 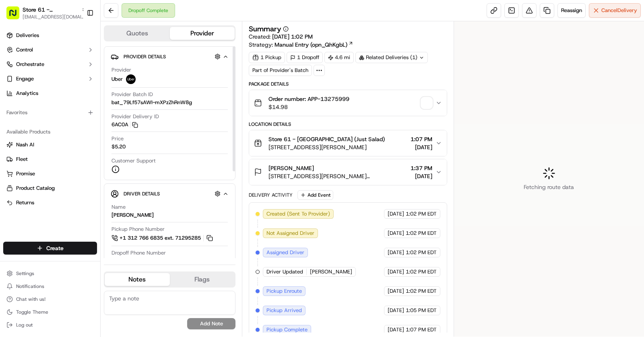 What do you see at coordinates (50, 113) in the screenshot?
I see `div: Favorites` at bounding box center [50, 113].